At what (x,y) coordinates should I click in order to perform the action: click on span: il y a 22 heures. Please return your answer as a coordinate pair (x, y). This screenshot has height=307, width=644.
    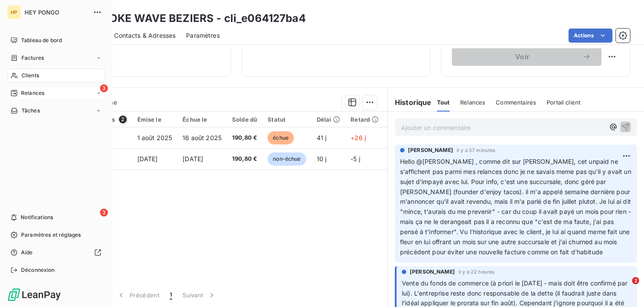
    Looking at the image, I should click on (476, 271).